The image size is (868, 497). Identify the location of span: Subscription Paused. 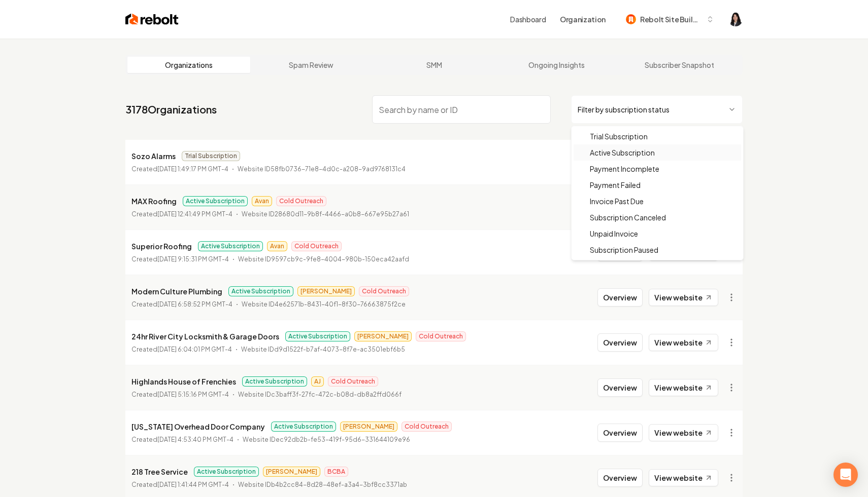
(624, 250).